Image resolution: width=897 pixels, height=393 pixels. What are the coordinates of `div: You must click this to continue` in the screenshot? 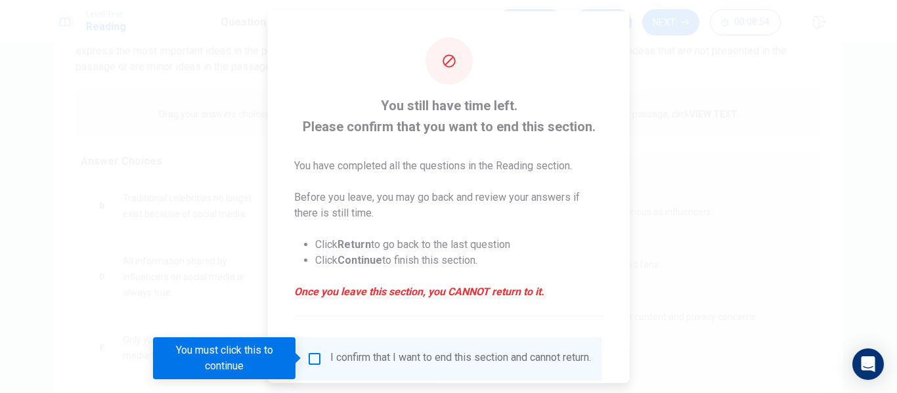 It's located at (224, 359).